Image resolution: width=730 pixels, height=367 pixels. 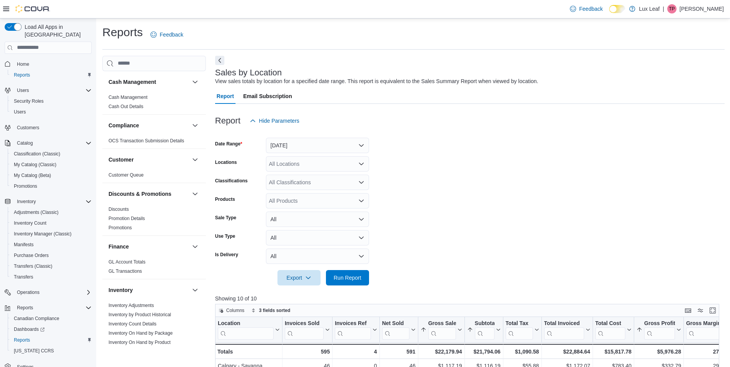 What do you see at coordinates (51, 340) in the screenshot?
I see `button: Reports` at bounding box center [51, 340].